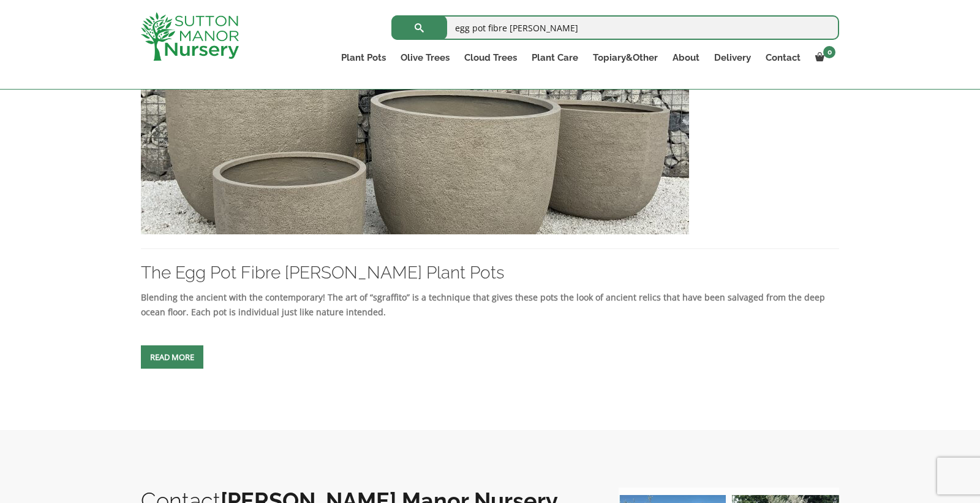 Image resolution: width=980 pixels, height=503 pixels. I want to click on a: Plant Pots, so click(363, 57).